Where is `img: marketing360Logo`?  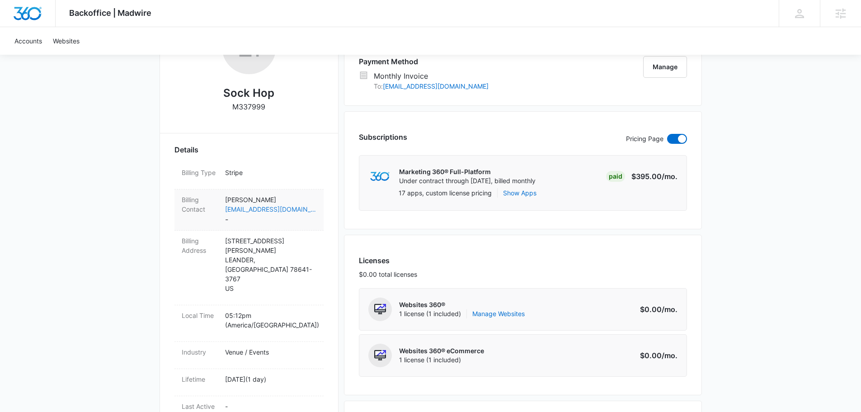 img: marketing360Logo is located at coordinates (380, 176).